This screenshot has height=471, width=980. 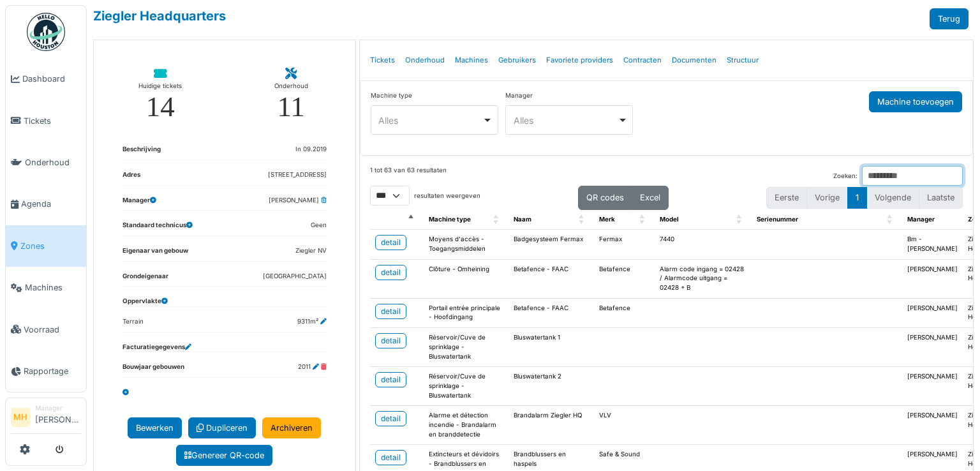 What do you see at coordinates (891, 220) in the screenshot?
I see `span: Serienummer: Activate to sort` at bounding box center [891, 220].